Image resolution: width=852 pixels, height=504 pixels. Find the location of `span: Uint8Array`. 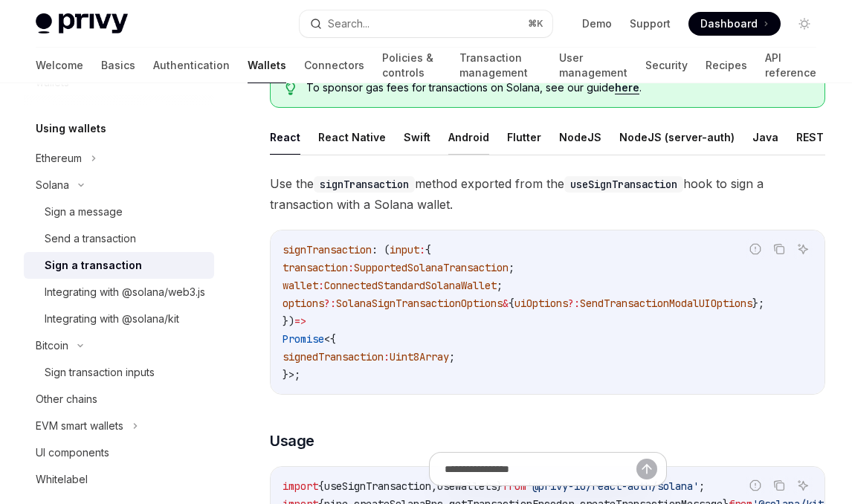

span: Uint8Array is located at coordinates (419, 356).